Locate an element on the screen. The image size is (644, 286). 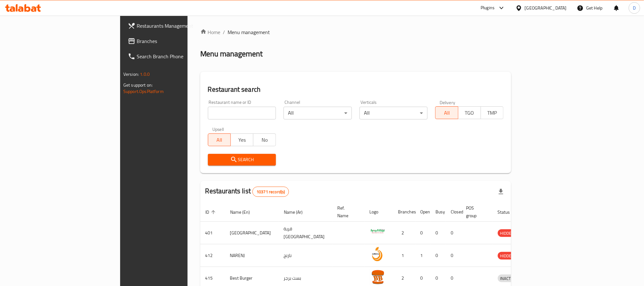
button: TMP is located at coordinates (492, 113).